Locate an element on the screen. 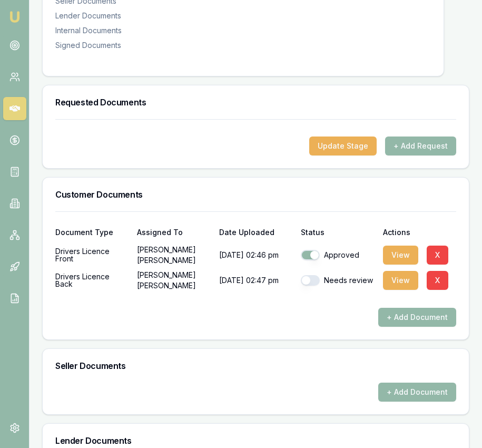 This screenshot has width=482, height=448. div: Document Type is located at coordinates (91, 232).